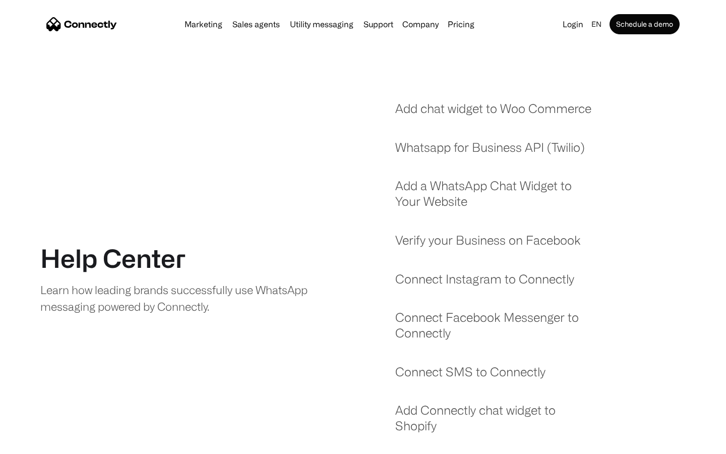  I want to click on h1: Help Center, so click(113, 258).